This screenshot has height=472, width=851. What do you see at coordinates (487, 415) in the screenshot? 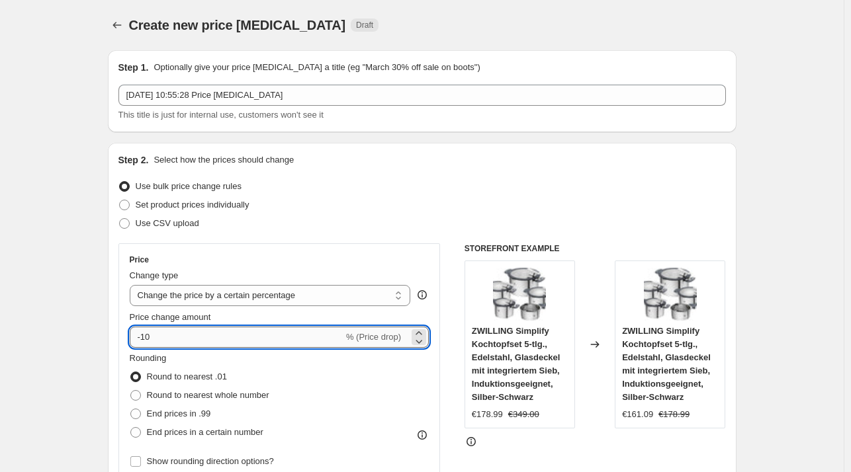
I see `div: €178.99` at bounding box center [487, 415].